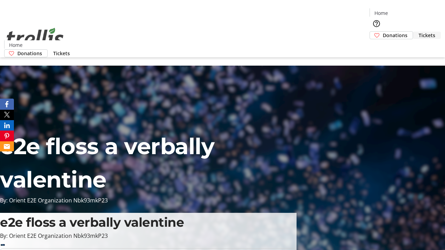 This screenshot has height=250, width=445. Describe the element at coordinates (35, 38) in the screenshot. I see `img: Orient E2E Organization Nbk93mkP23's Logo` at that location.